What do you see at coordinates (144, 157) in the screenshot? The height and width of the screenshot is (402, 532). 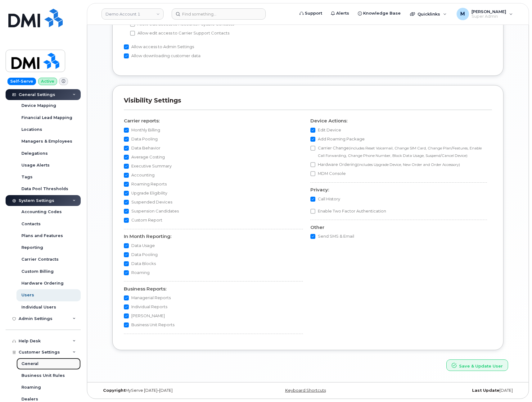 I see `label: Average Costing` at bounding box center [144, 157].